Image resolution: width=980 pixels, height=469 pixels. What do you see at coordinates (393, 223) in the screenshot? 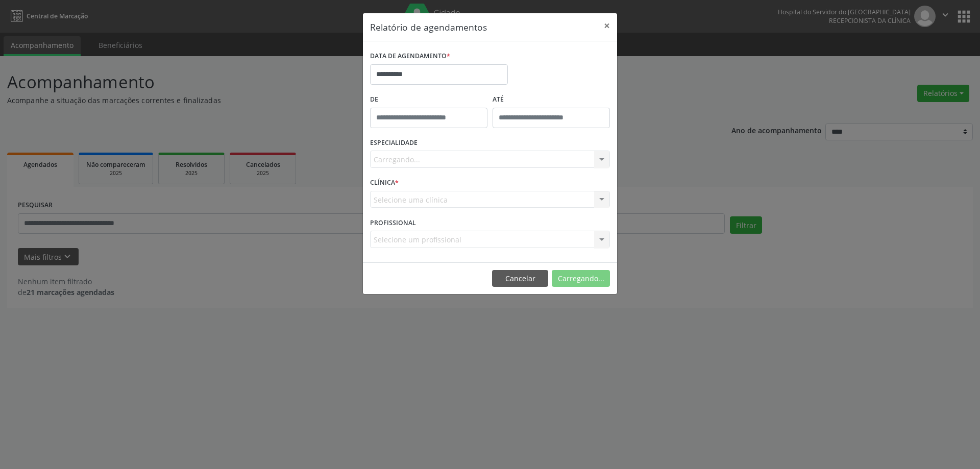
I see `label: PROFISSIONAL` at bounding box center [393, 223].